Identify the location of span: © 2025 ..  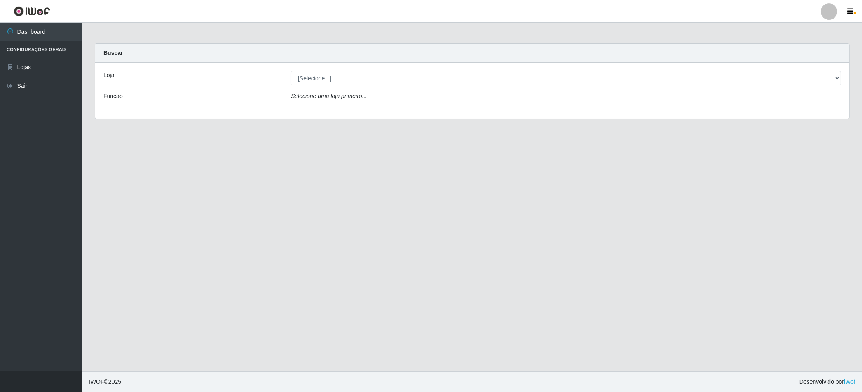
(106, 381).